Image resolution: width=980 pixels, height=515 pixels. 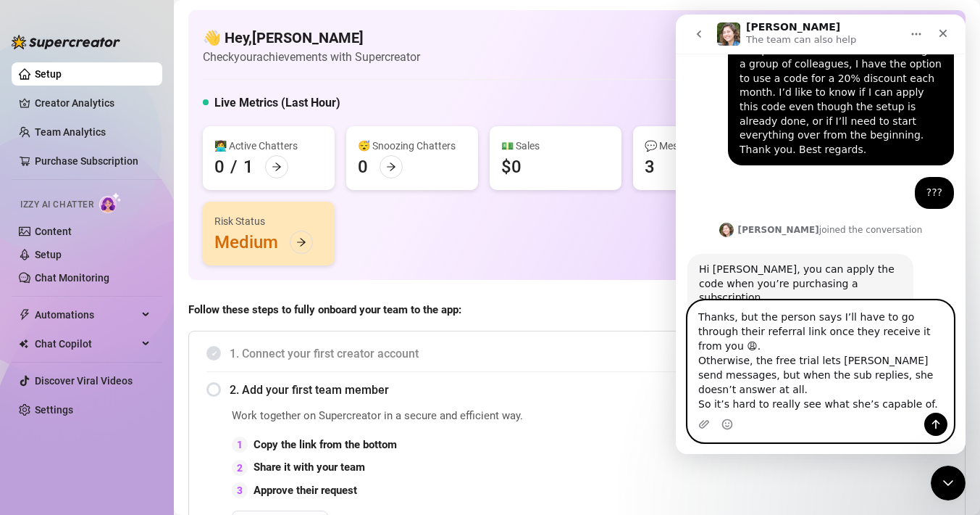 I want to click on a: Team Analytics, so click(x=70, y=132).